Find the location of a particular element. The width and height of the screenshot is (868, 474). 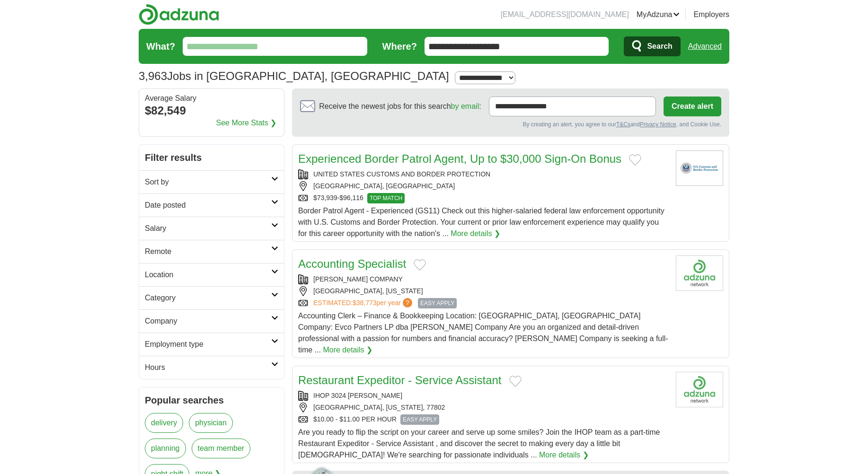

a: team member is located at coordinates (221, 448).